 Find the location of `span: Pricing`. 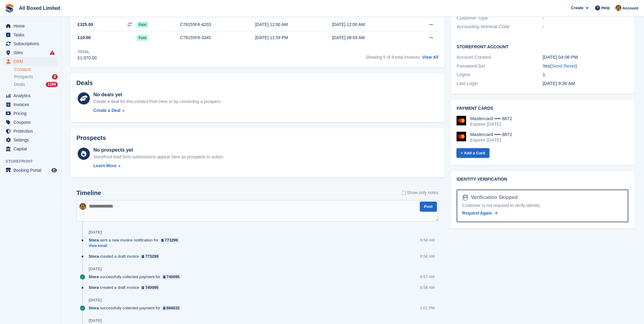

span: Pricing is located at coordinates (32, 113).